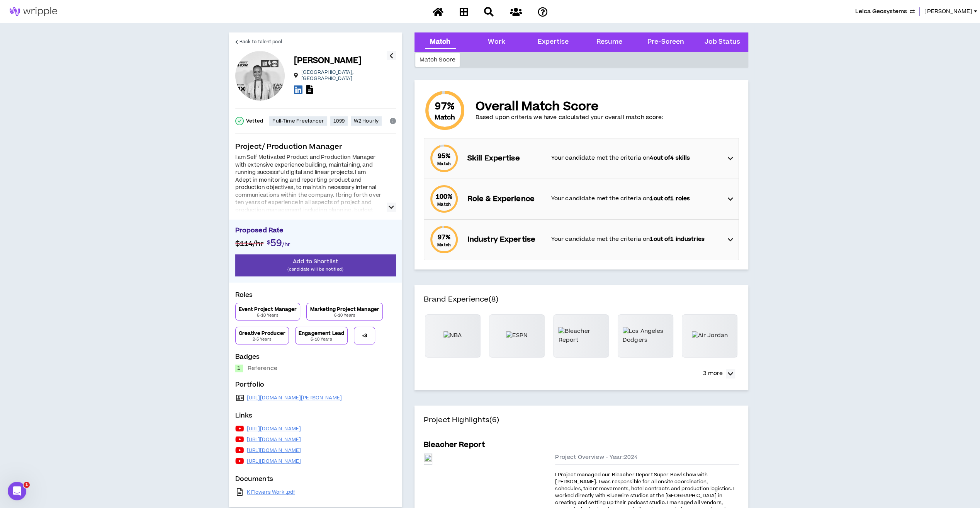 This screenshot has height=508, width=980. I want to click on strong: 4 out of 4 skills, so click(670, 158).